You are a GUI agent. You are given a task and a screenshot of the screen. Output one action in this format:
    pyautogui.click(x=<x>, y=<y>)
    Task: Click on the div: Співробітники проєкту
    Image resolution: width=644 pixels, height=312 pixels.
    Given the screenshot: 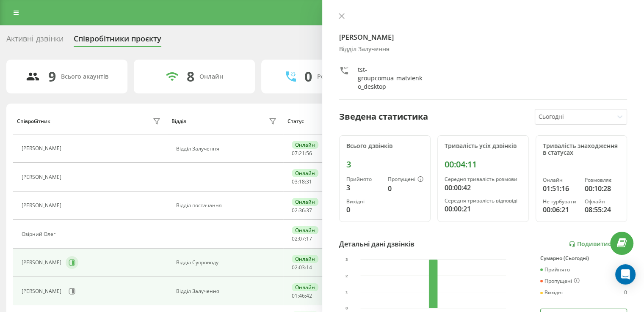 What is the action you would take?
    pyautogui.click(x=117, y=41)
    